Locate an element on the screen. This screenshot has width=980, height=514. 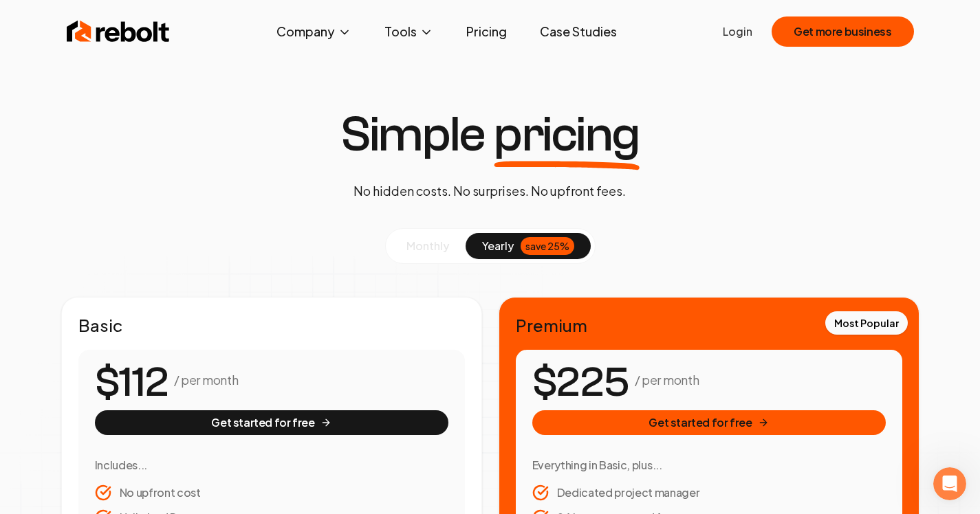
a: Pricing is located at coordinates (486, 31).